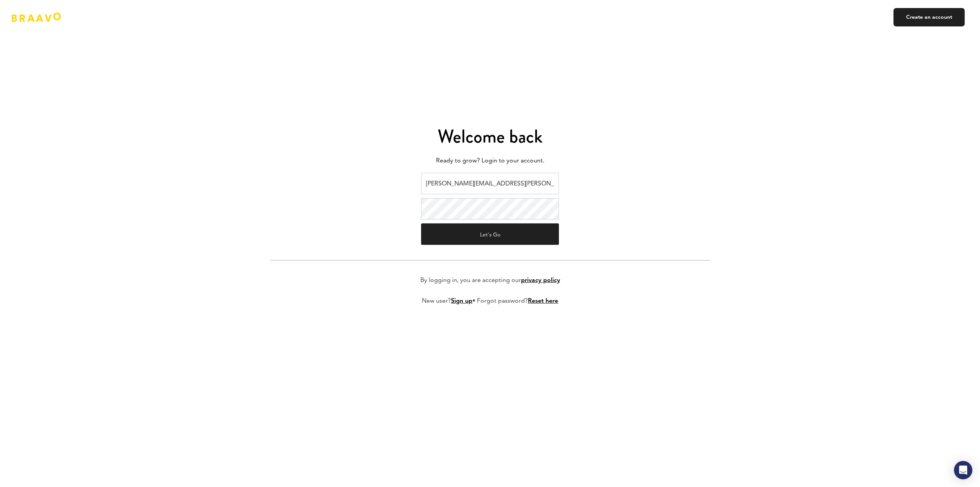 Image resolution: width=980 pixels, height=487 pixels. Describe the element at coordinates (490, 136) in the screenshot. I see `span: Welcome back` at that location.